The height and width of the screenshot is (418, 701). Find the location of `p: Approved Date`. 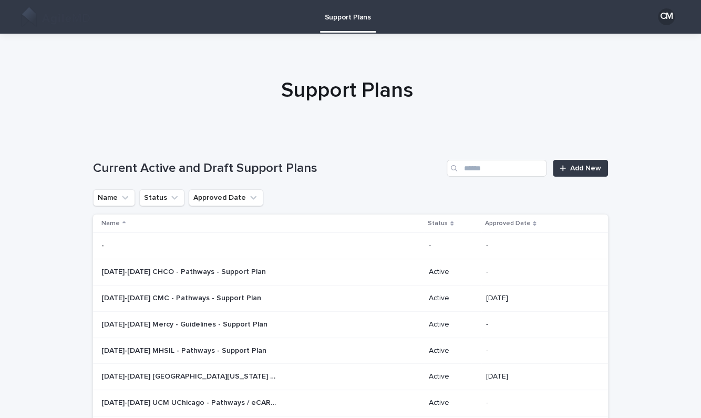

p: Approved Date is located at coordinates (507, 223).